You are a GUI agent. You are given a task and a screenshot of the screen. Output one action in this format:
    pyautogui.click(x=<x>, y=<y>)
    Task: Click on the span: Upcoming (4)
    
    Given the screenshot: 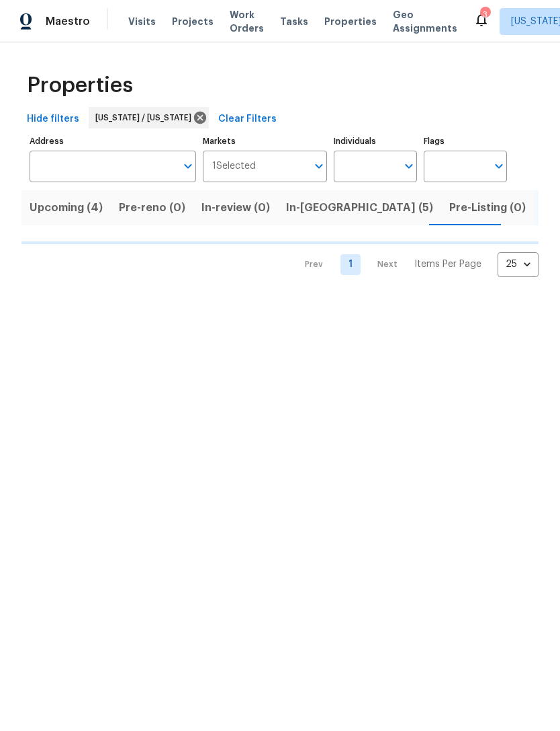 What is the action you would take?
    pyautogui.click(x=66, y=208)
    